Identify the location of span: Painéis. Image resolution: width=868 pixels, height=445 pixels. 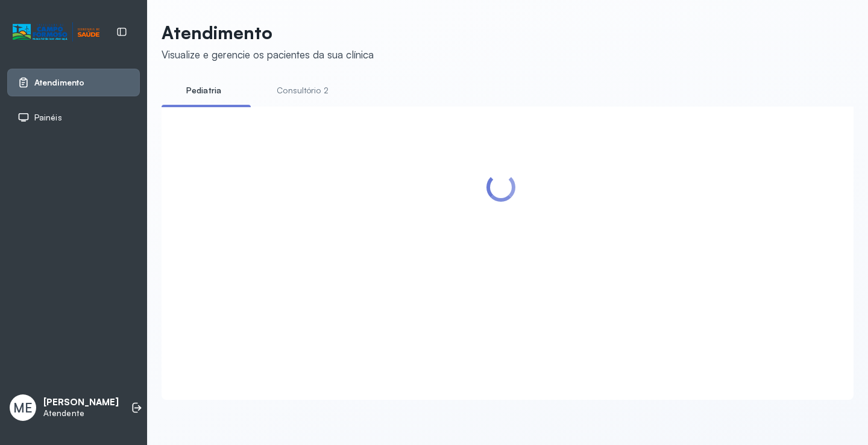
(48, 118).